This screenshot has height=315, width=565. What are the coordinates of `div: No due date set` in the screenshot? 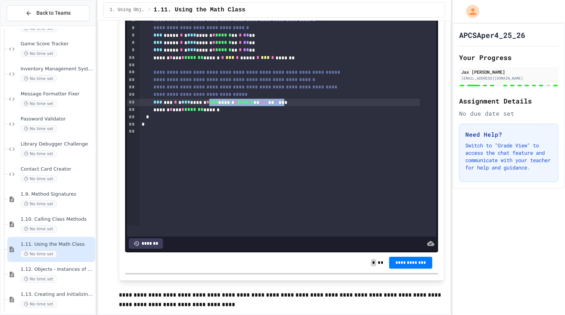 It's located at (509, 113).